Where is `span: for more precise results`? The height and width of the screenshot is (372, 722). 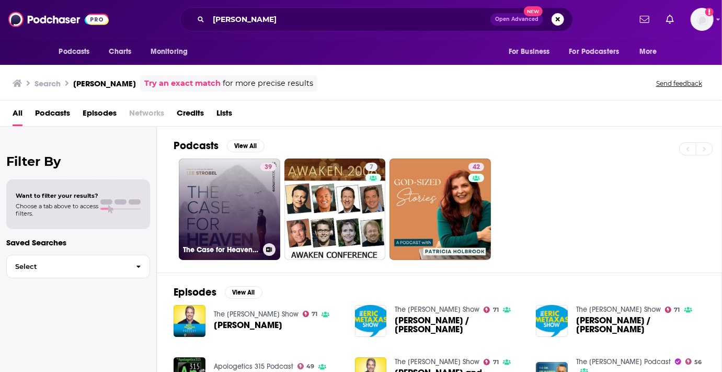
span: for more precise results is located at coordinates (268, 83).